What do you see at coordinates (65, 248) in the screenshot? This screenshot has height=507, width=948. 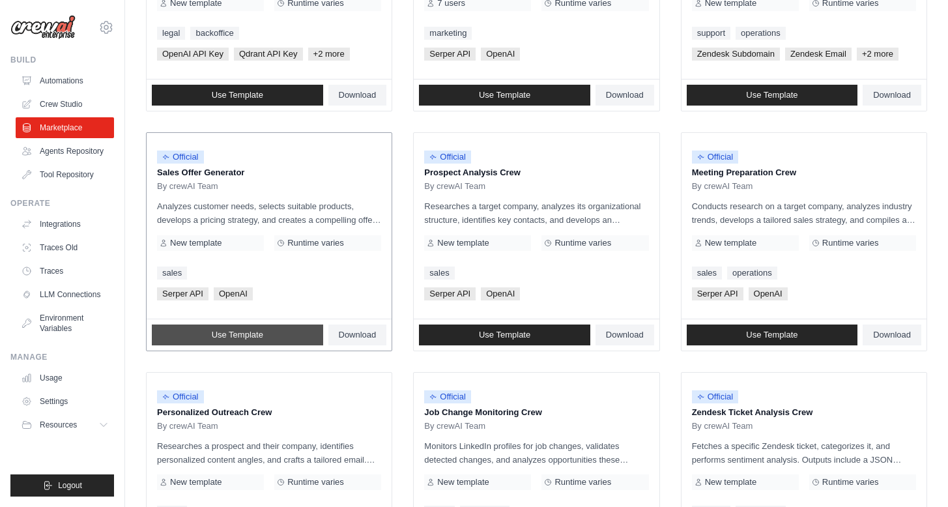 I see `a: Traces Old` at bounding box center [65, 248].